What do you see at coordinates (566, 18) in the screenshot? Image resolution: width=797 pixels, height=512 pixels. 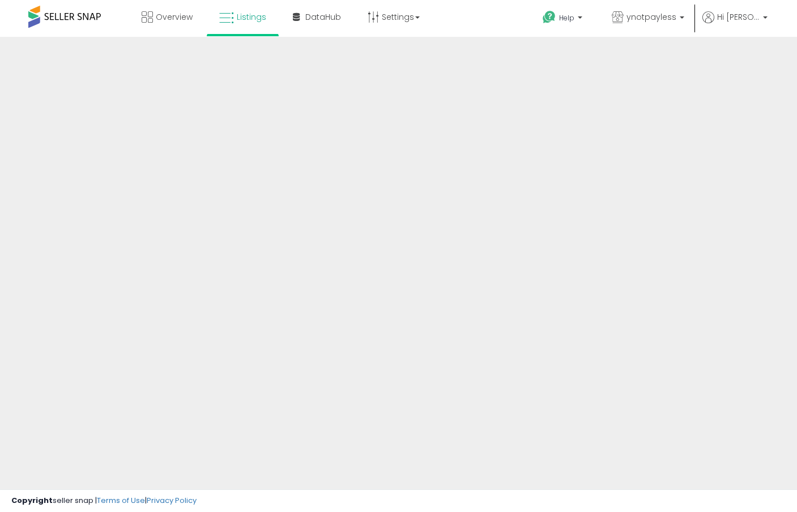 I see `span: Help` at bounding box center [566, 18].